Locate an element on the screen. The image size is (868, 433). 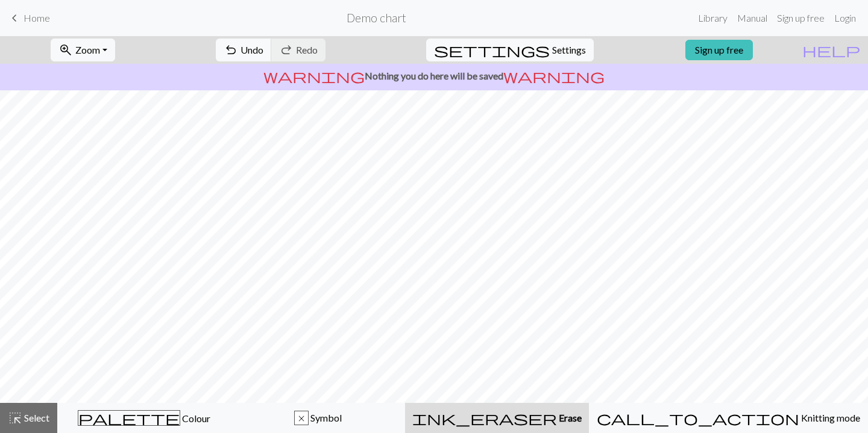
span: help is located at coordinates (831, 50).